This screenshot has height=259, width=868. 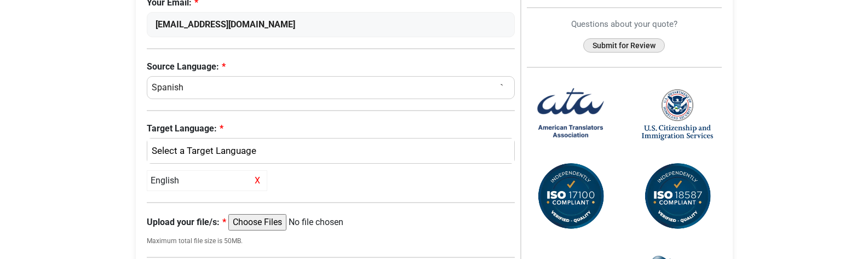 What do you see at coordinates (571, 196) in the screenshot?
I see `img: ISO 17100 Compliant Certification` at bounding box center [571, 196].